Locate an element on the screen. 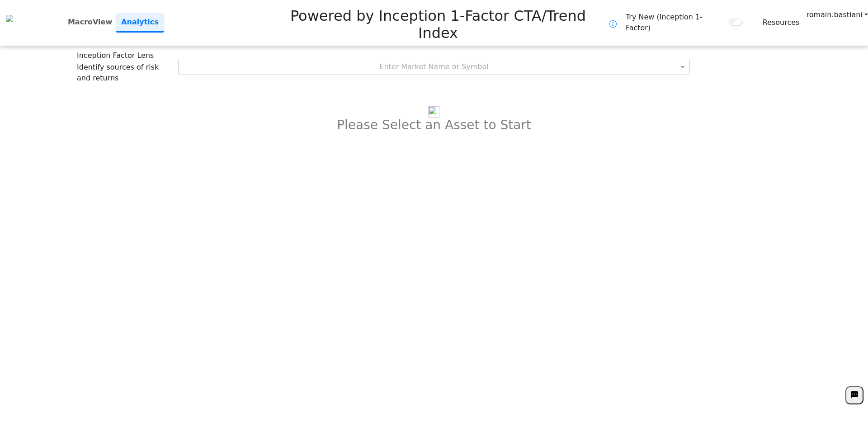 This screenshot has width=868, height=427. a: Analytics is located at coordinates (140, 23).